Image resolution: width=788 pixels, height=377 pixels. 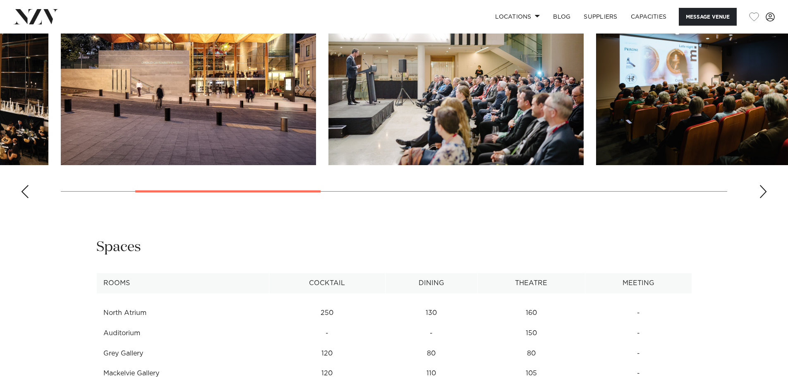 I want to click on td: 250, so click(x=327, y=313).